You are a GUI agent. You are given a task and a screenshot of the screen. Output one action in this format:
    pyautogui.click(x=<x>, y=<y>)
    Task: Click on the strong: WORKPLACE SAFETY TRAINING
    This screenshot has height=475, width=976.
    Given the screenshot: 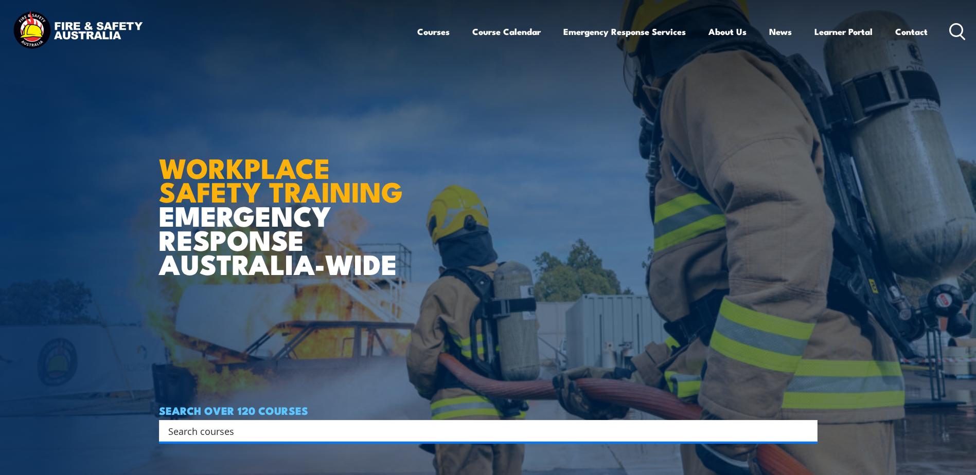 What is the action you would take?
    pyautogui.click(x=281, y=179)
    